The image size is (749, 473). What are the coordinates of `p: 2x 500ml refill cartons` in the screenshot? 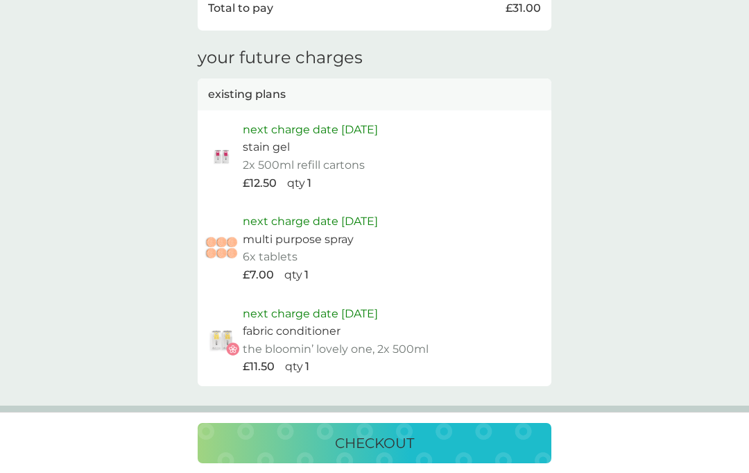 It's located at (304, 165).